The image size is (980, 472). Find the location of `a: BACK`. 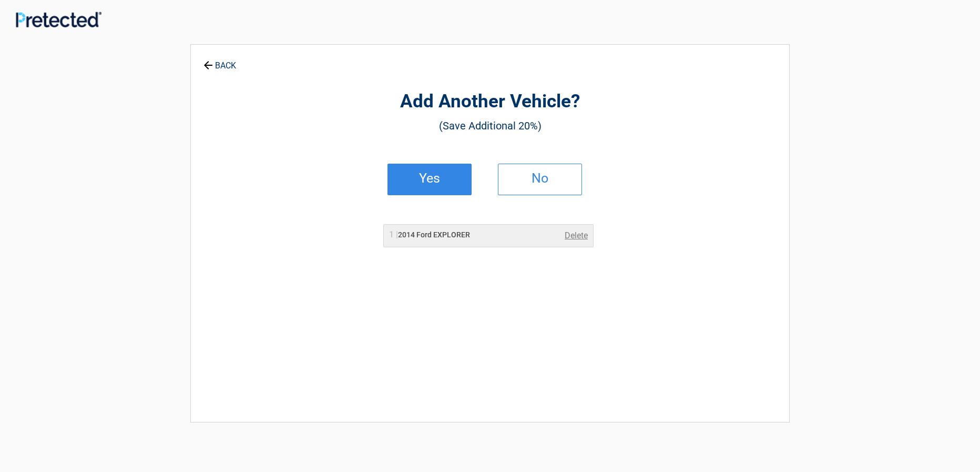

a: BACK is located at coordinates (220, 61).